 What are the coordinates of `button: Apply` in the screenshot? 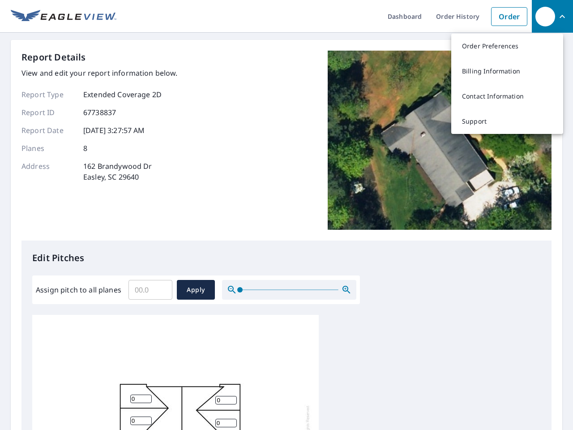 It's located at (196, 289).